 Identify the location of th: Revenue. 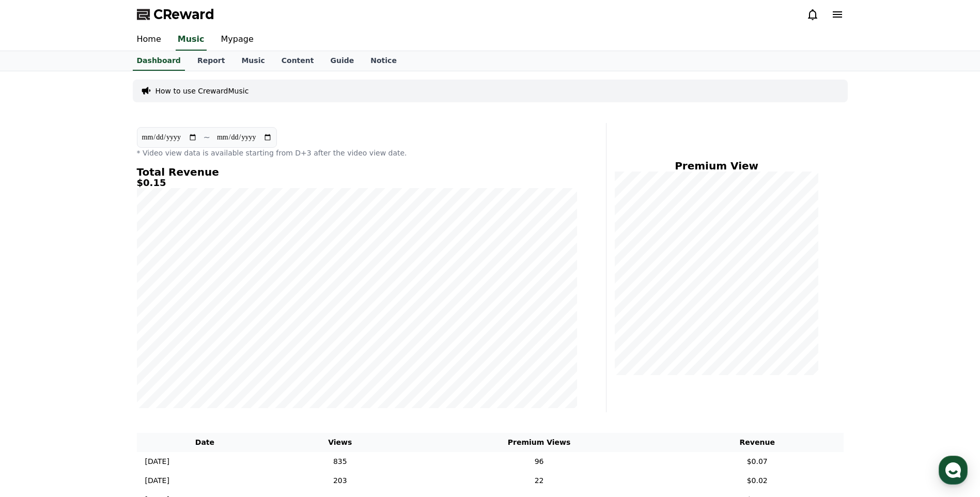
(757, 442).